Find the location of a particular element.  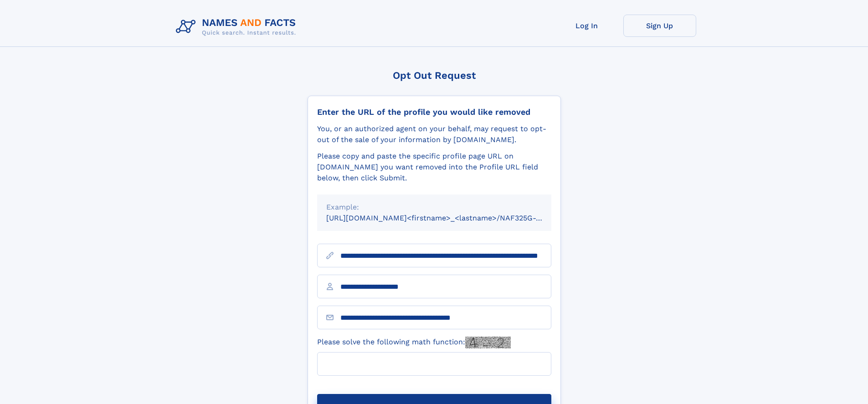

div: Enter the URL of the profile you would like removed is located at coordinates (434, 112).